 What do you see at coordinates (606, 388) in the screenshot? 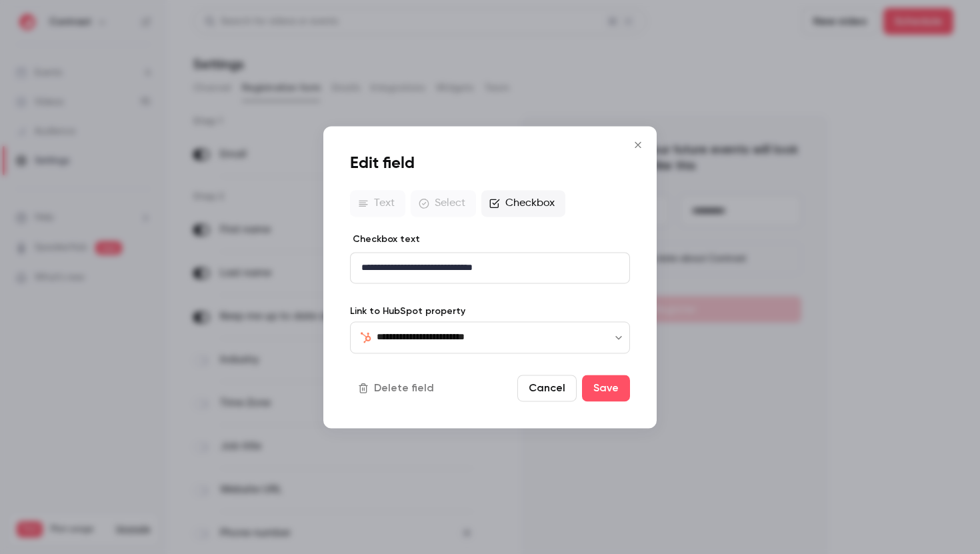
I see `button: Save` at bounding box center [606, 388].